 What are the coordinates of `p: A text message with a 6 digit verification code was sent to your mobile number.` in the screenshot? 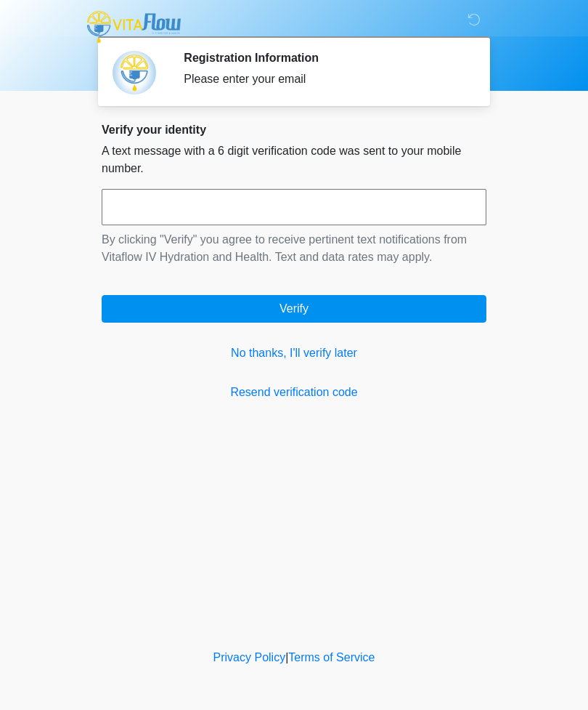 It's located at (294, 160).